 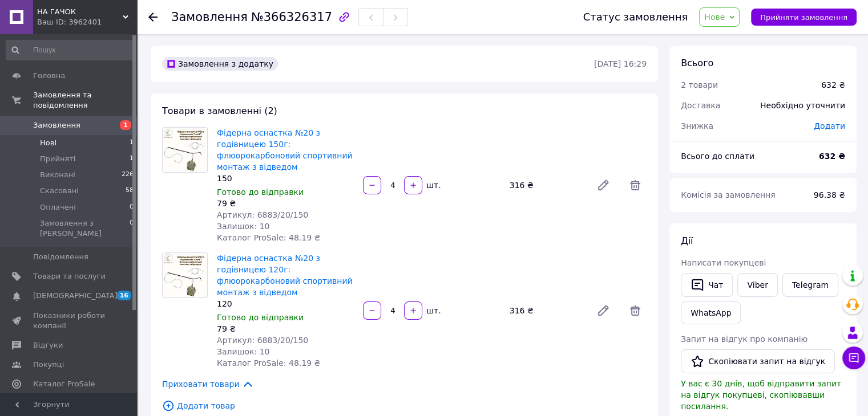 What do you see at coordinates (48, 143) in the screenshot?
I see `span: Нові` at bounding box center [48, 143].